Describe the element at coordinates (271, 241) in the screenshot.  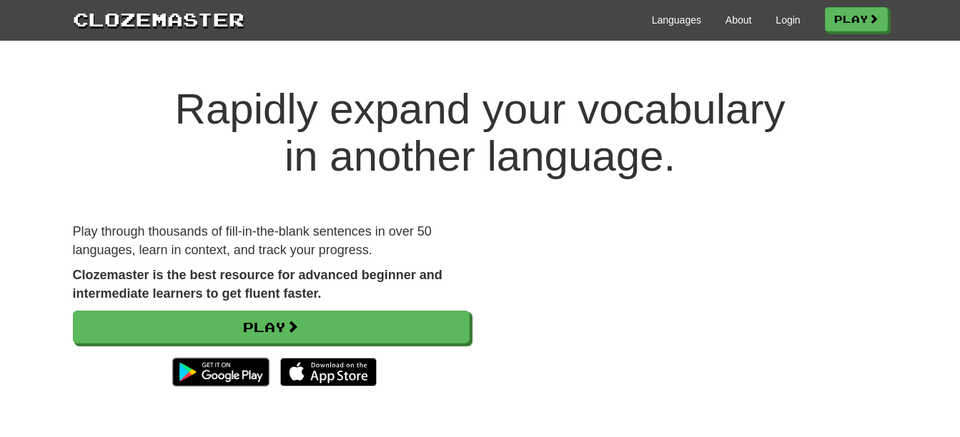
I see `p: Play through thousands of fill-in-the-blank sentences in over 50 languages, learn in context, and...` at that location.